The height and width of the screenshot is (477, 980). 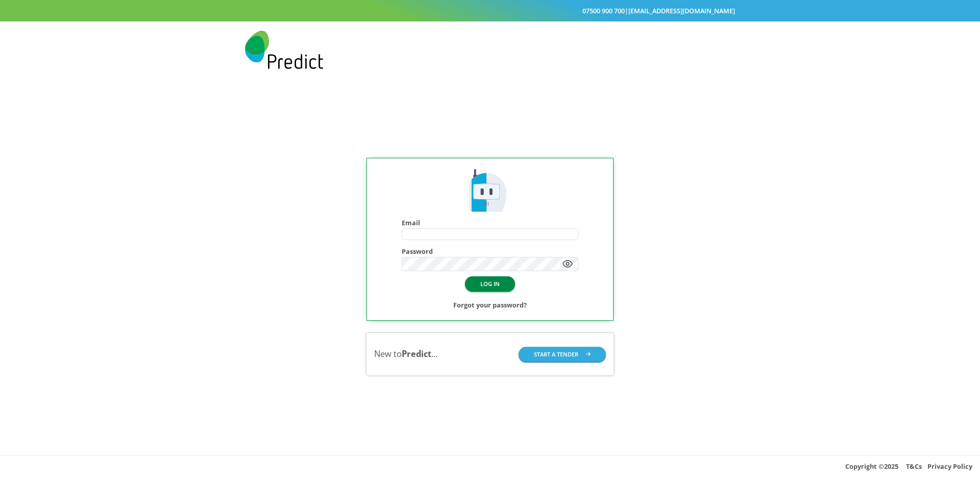 I want to click on a: Forgot your password?, so click(x=490, y=305).